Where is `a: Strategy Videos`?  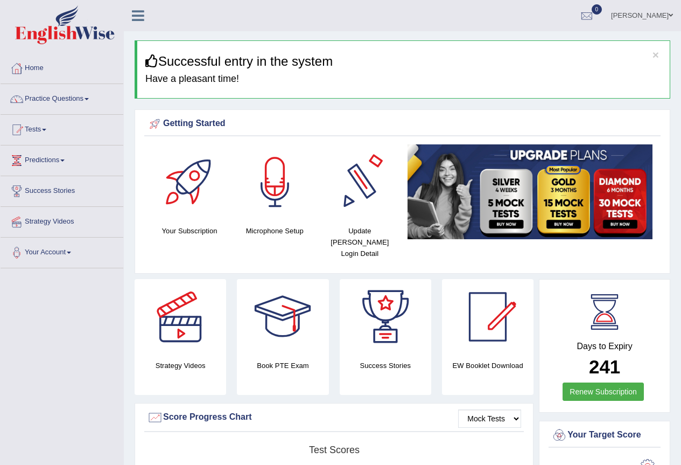 a: Strategy Videos is located at coordinates (62, 220).